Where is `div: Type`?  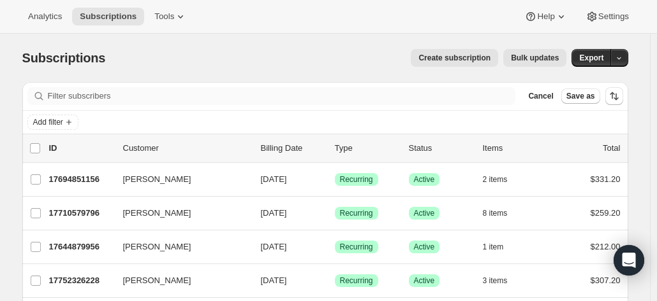 div: Type is located at coordinates (366, 149).